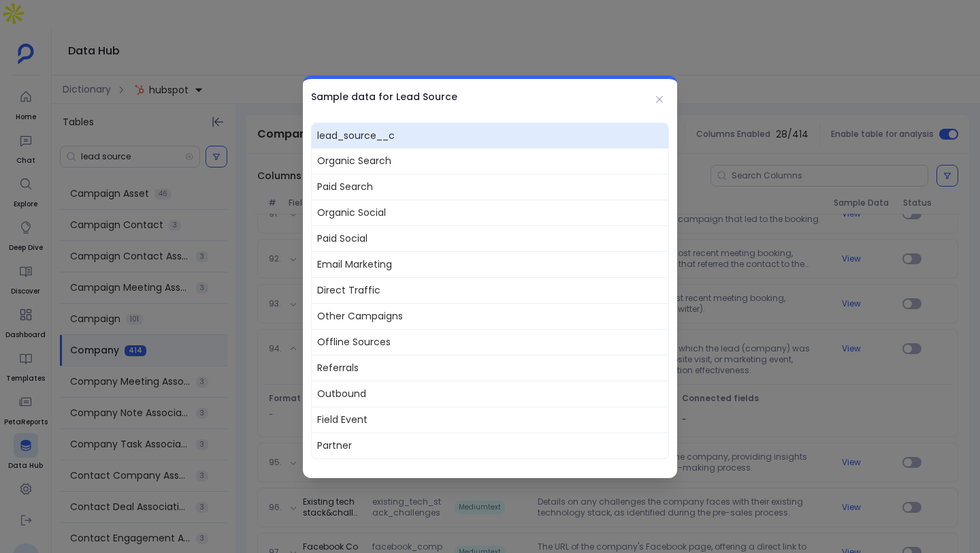 The height and width of the screenshot is (553, 980). What do you see at coordinates (490, 238) in the screenshot?
I see `span: Paid Social` at bounding box center [490, 238].